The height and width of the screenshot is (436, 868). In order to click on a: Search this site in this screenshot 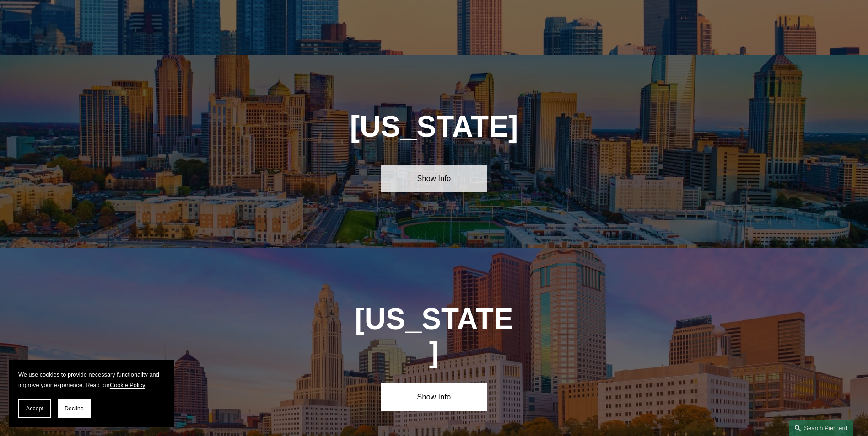, I will do `click(822, 428)`.